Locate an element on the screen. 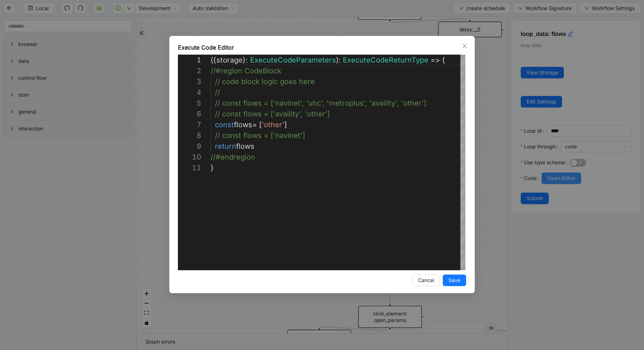 This screenshot has height=350, width=644. button: Close is located at coordinates (465, 46).